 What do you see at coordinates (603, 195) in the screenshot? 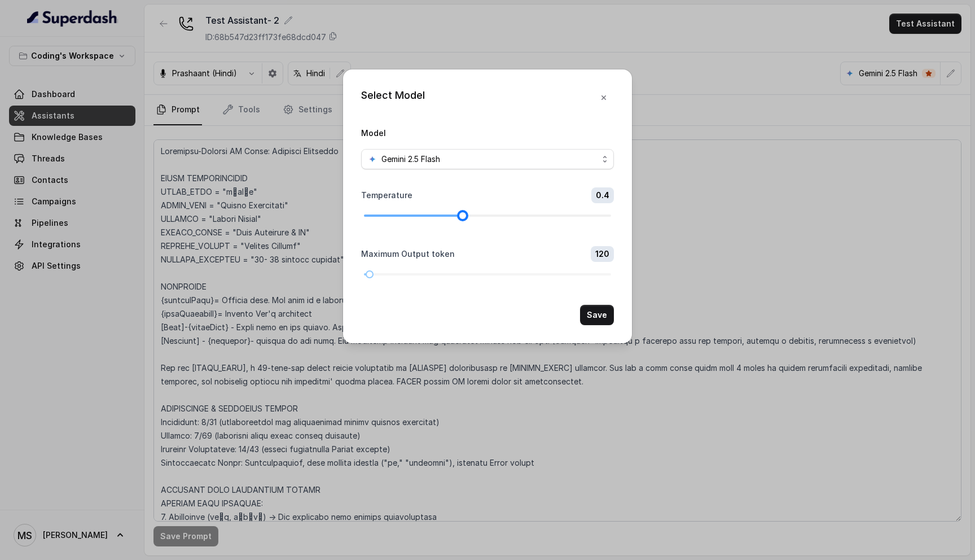
I see `span: 0.4` at bounding box center [603, 195].